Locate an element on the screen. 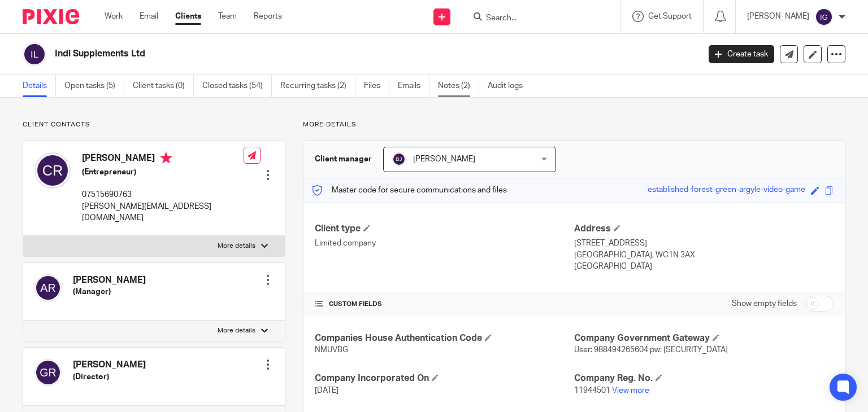 Image resolution: width=868 pixels, height=412 pixels. a: Work is located at coordinates (113, 16).